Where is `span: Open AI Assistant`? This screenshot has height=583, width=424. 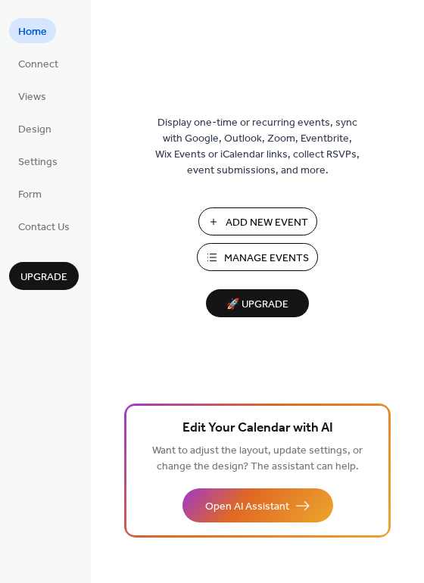
span: Open AI Assistant is located at coordinates (247, 507).